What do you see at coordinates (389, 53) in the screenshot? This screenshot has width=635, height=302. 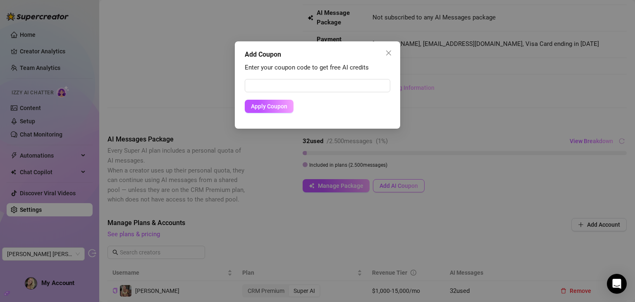 I see `button: Close` at bounding box center [389, 53].